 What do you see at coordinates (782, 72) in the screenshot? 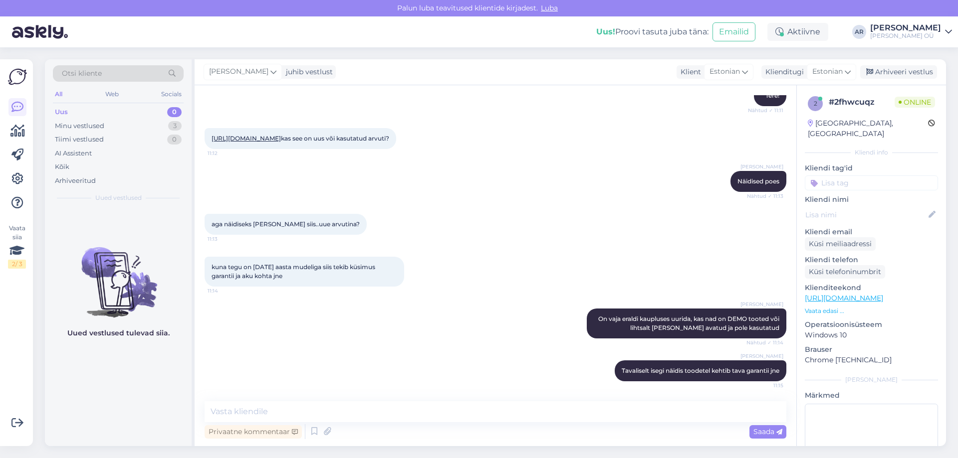
I see `div: Klienditugi` at bounding box center [782, 72].